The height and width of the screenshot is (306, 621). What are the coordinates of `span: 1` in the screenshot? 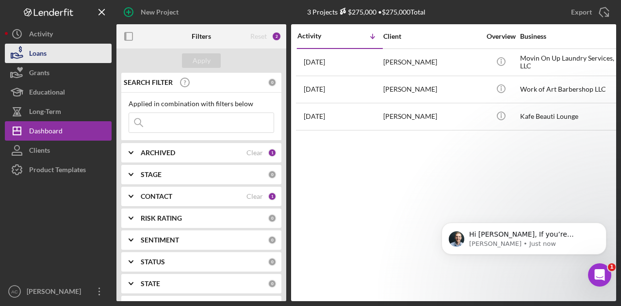 It's located at (611, 267).